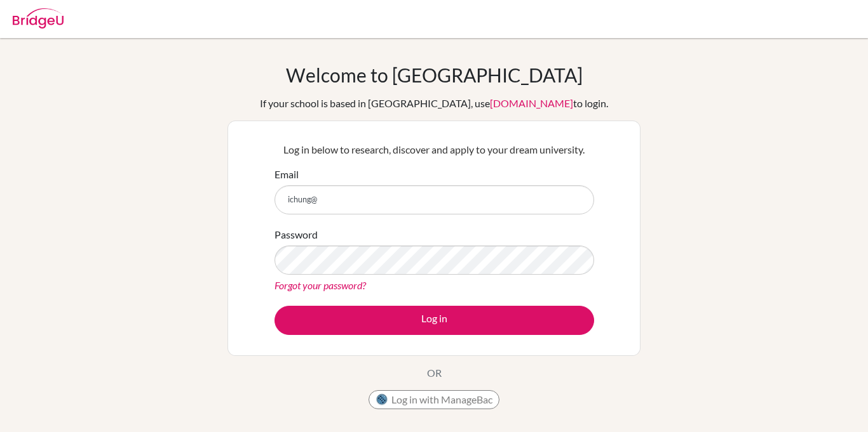 This screenshot has height=432, width=868. Describe the element at coordinates (434, 400) in the screenshot. I see `button: Log in with ManageBac` at that location.